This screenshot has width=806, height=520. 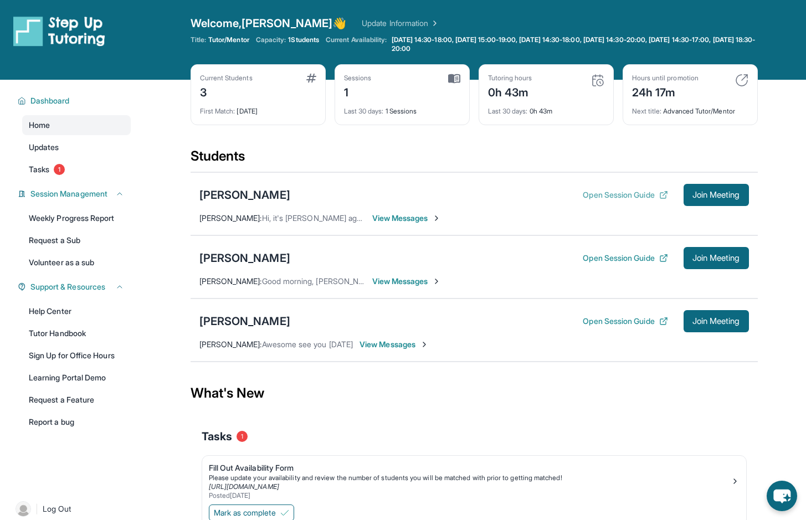 I want to click on a: Home, so click(x=76, y=125).